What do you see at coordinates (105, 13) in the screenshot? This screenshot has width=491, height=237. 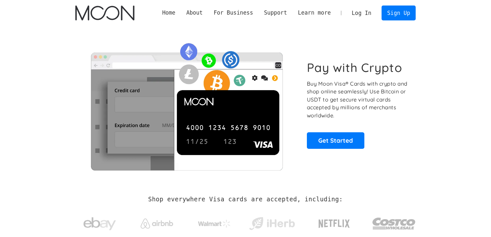 I see `img: Moon Logo` at bounding box center [105, 13].